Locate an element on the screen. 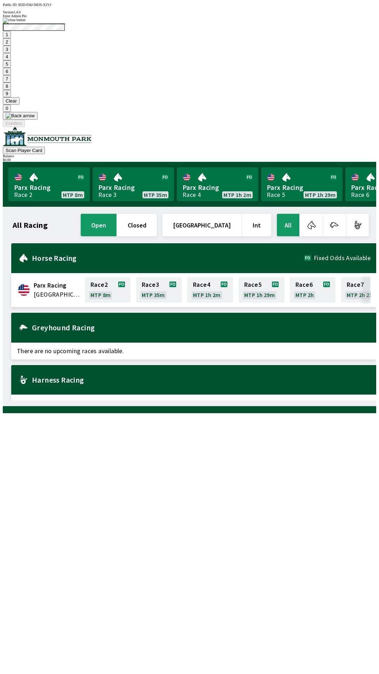  div: Version 1.4.0 is located at coordinates (190, 12).